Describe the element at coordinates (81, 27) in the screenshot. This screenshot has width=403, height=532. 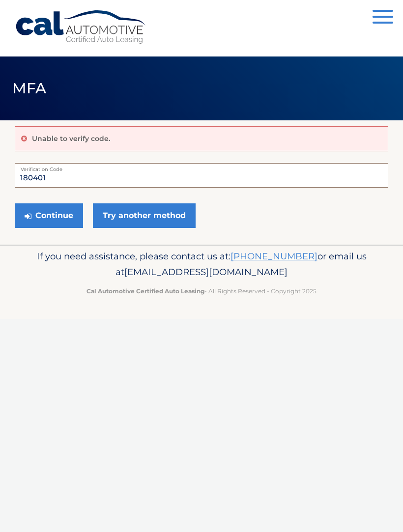
I see `a: Cal Automotive` at that location.